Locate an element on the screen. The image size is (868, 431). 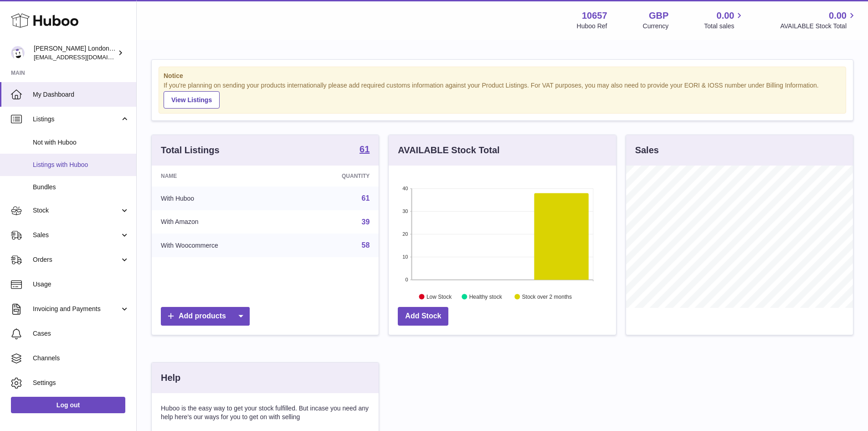
a: View Listings is located at coordinates (191, 100).